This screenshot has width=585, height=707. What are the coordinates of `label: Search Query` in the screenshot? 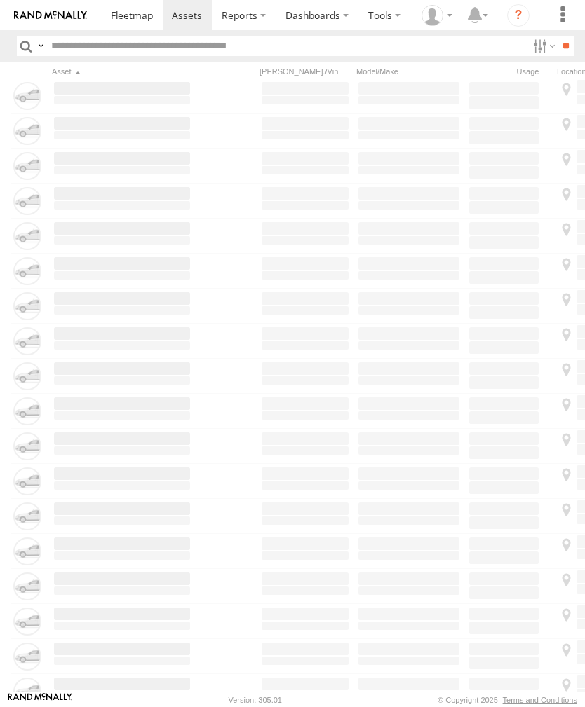 It's located at (41, 46).